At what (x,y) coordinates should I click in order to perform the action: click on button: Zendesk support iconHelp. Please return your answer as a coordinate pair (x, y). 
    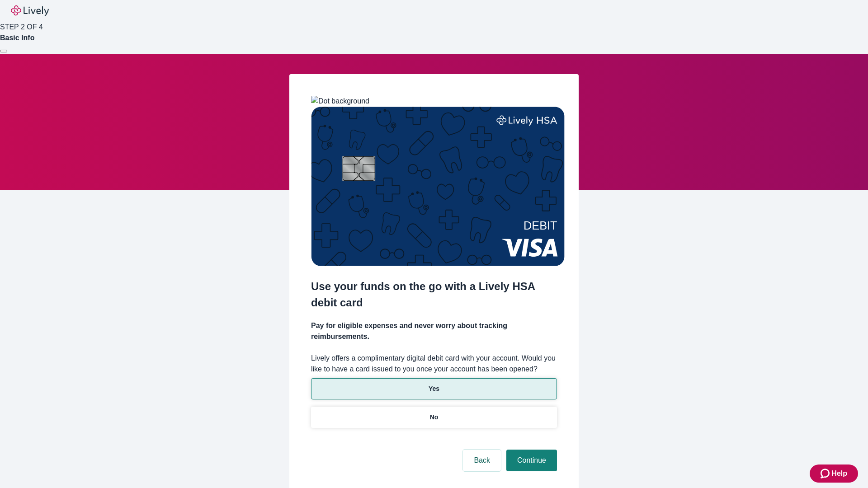
    Looking at the image, I should click on (833, 473).